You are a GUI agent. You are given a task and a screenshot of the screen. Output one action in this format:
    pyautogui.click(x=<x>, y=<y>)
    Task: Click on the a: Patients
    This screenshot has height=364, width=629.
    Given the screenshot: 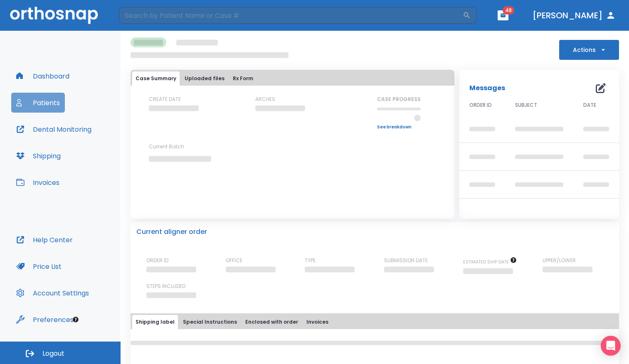 What is the action you would take?
    pyautogui.click(x=38, y=103)
    